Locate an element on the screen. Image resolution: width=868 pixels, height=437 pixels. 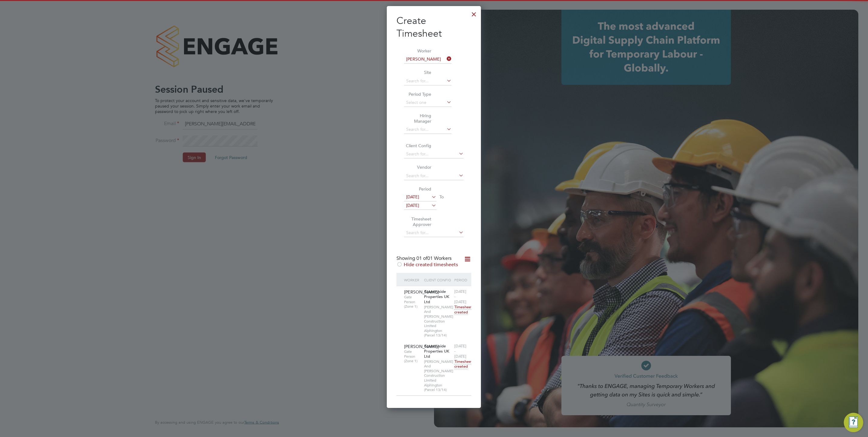
label: Vendor is located at coordinates (418, 167).